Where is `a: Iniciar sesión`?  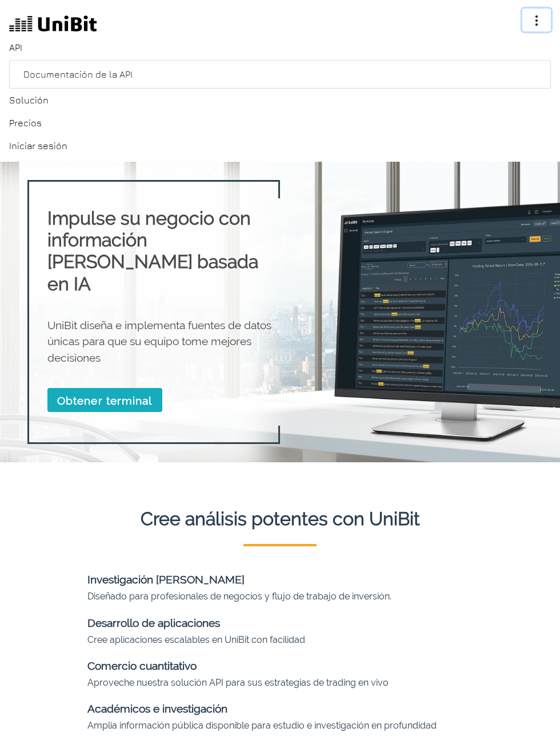 a: Iniciar sesión is located at coordinates (280, 145).